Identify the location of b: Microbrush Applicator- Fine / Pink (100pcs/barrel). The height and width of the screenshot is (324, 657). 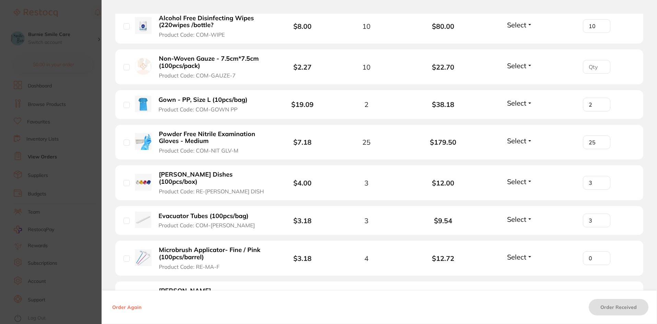
(212, 254).